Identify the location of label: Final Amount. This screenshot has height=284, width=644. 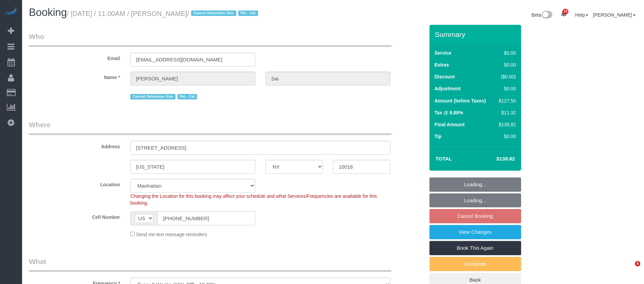
(450, 125).